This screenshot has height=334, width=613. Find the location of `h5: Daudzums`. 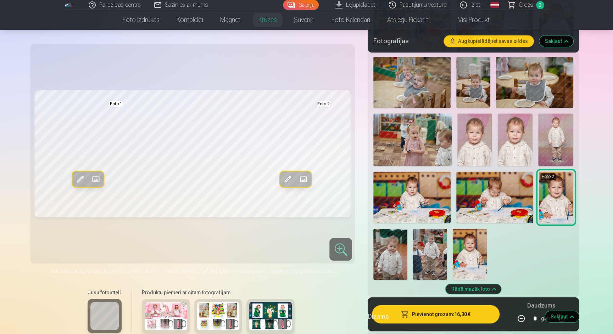

h5: Daudzums is located at coordinates (541, 306).